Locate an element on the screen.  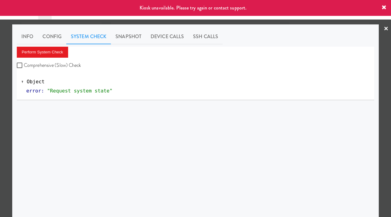
a: Device Calls is located at coordinates (167, 37).